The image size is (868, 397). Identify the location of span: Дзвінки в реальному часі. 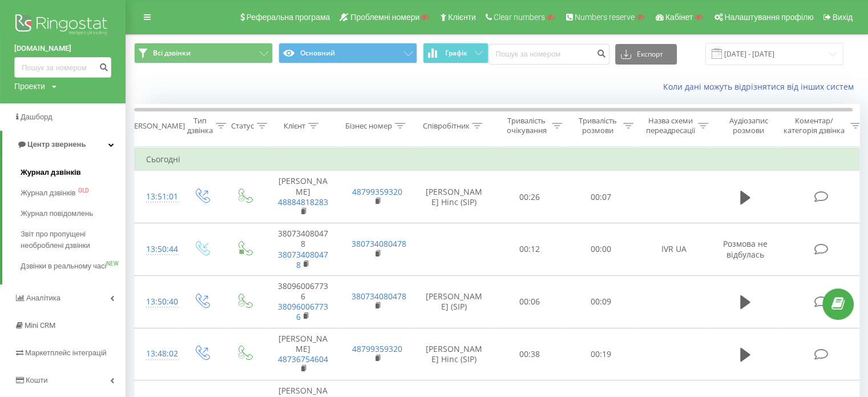
(63, 266).